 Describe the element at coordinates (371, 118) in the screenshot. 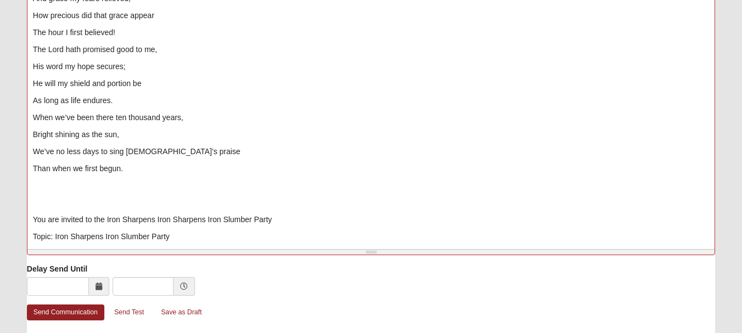

I see `p: When we’ve been there ten thousand years,` at that location.